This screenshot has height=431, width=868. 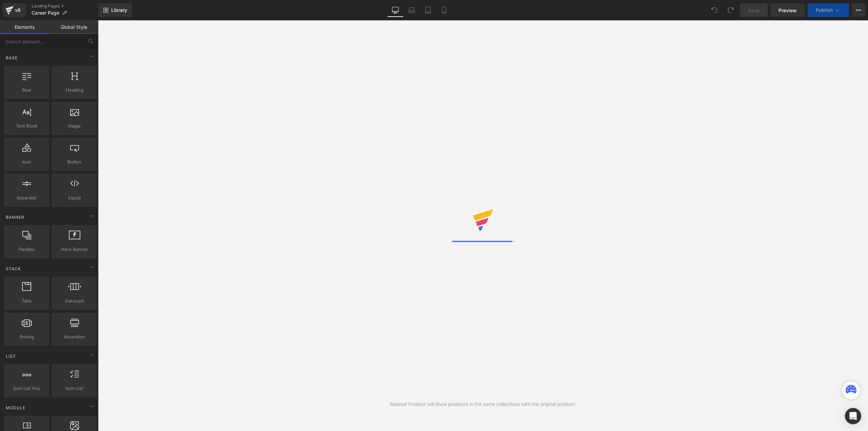 I want to click on span: Banner, so click(x=15, y=217).